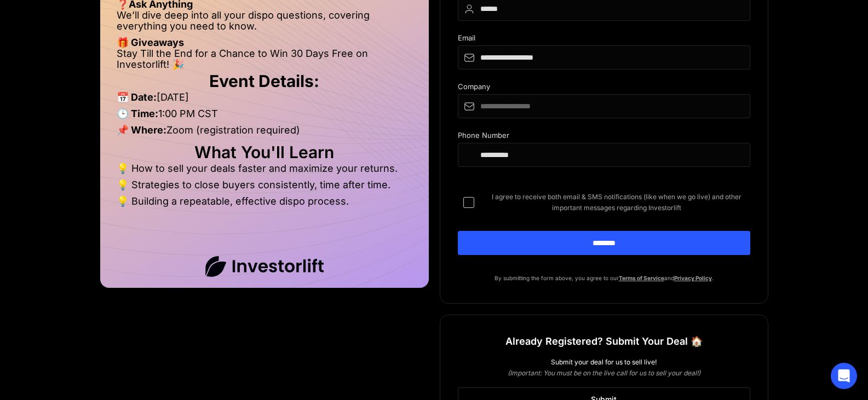 This screenshot has width=868, height=400. Describe the element at coordinates (264, 116) in the screenshot. I see `li: 1:00 PM CST` at that location.